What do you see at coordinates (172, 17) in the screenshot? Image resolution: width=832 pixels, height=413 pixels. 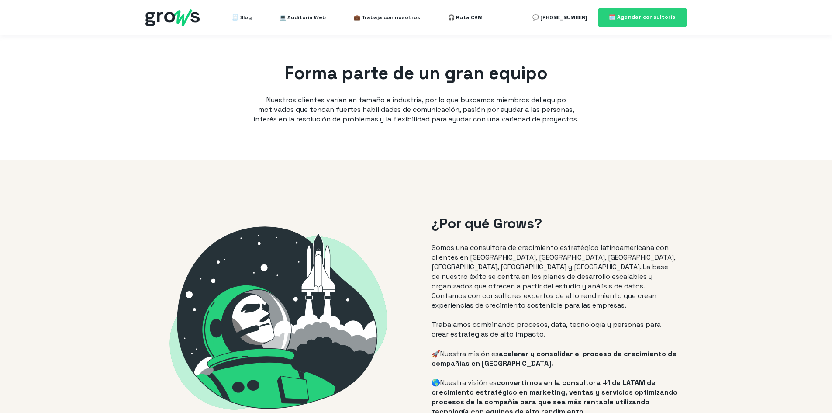 I see `img: grows - hubspot` at bounding box center [172, 17].